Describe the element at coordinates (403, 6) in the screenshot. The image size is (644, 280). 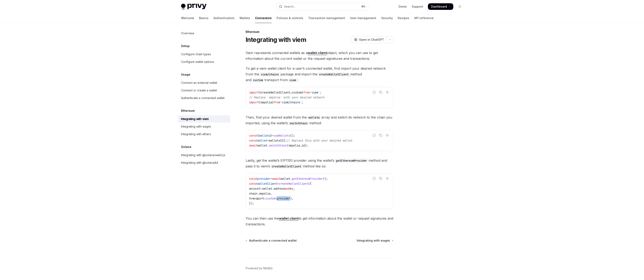
I see `a: Demo` at that location.